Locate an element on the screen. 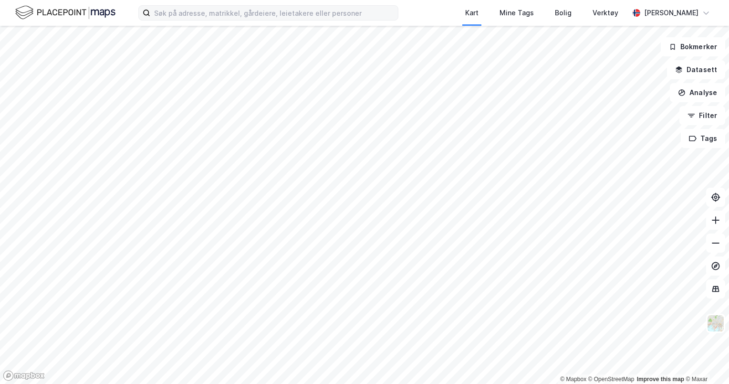  a: Mapbox is located at coordinates (573, 379).